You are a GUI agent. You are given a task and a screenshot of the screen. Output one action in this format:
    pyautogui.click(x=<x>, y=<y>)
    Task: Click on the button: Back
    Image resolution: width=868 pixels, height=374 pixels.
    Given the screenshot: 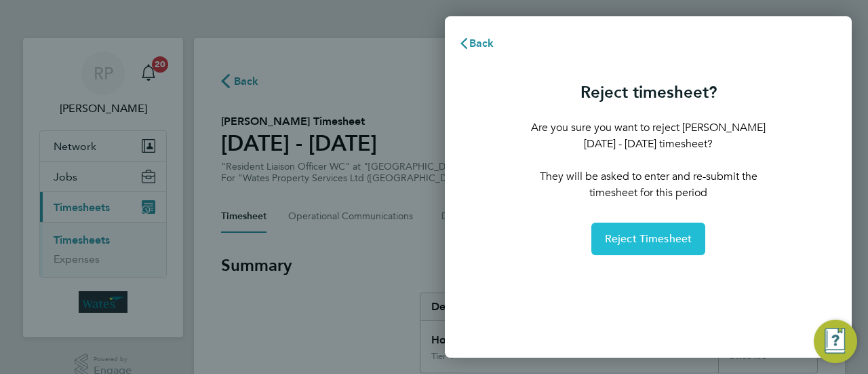 What is the action you would take?
    pyautogui.click(x=476, y=43)
    